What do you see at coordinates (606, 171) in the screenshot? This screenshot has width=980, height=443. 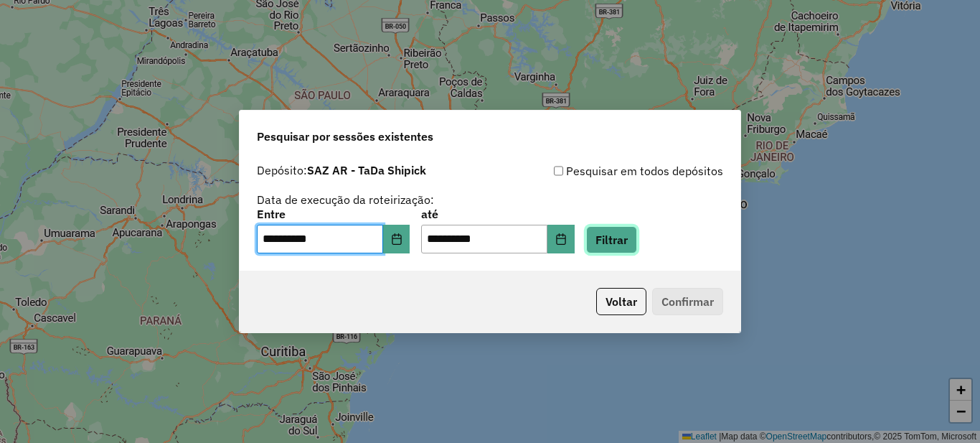 I see `div: Pesquisar em todos depósitos` at bounding box center [606, 171].